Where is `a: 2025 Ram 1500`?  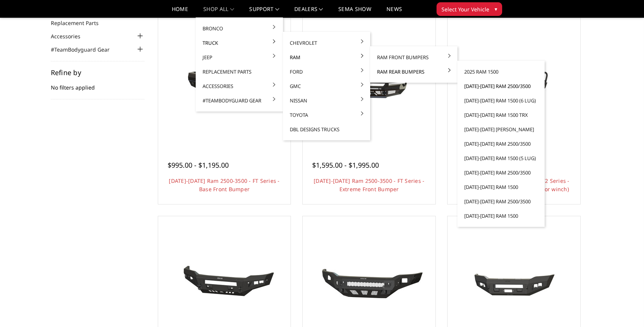
a: 2025 Ram 1500 is located at coordinates (500, 71).